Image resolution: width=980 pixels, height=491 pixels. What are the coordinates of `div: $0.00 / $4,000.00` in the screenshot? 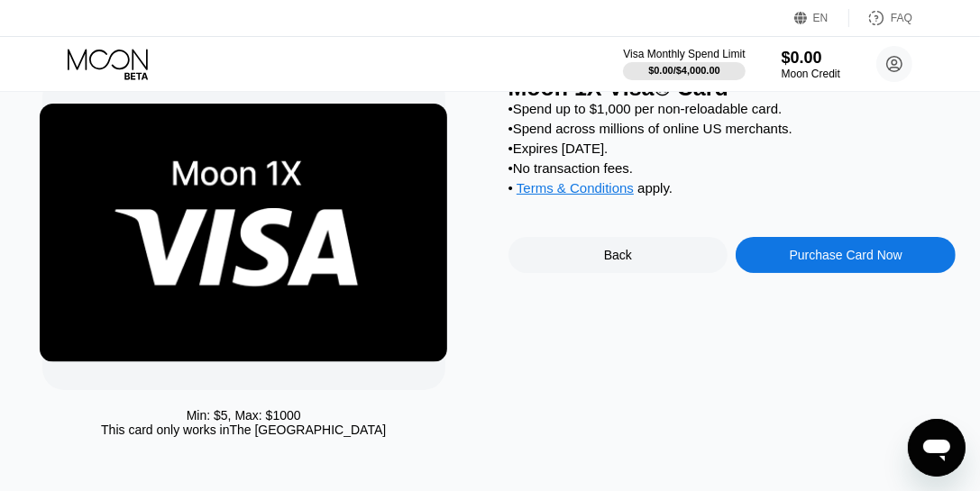 It's located at (684, 70).